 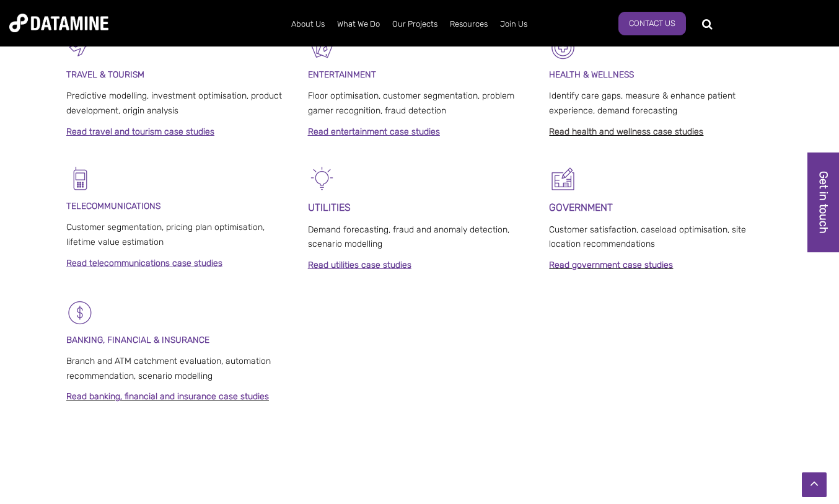 I want to click on img: Entertainment, so click(x=322, y=47).